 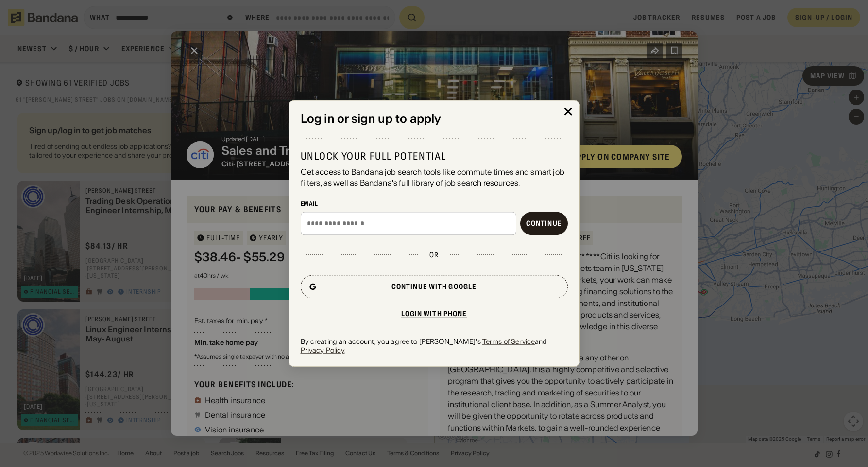 I want to click on div: Continue, so click(x=544, y=223).